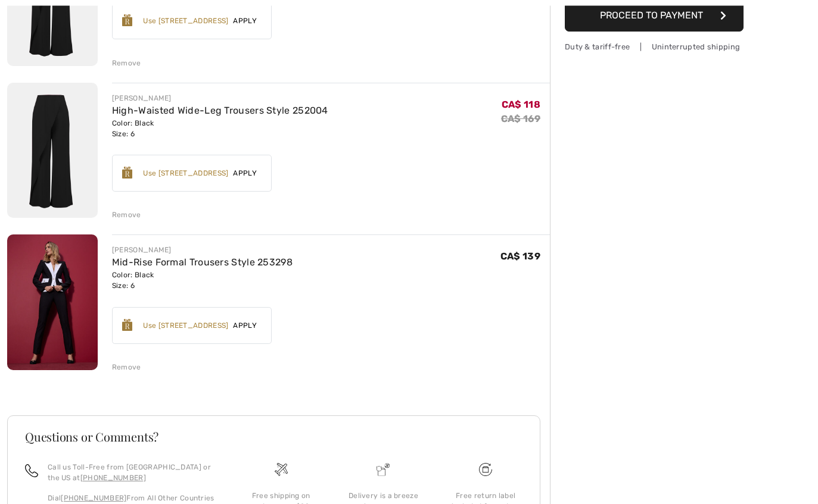 This screenshot has height=504, width=818. Describe the element at coordinates (32, 471) in the screenshot. I see `img: call` at that location.